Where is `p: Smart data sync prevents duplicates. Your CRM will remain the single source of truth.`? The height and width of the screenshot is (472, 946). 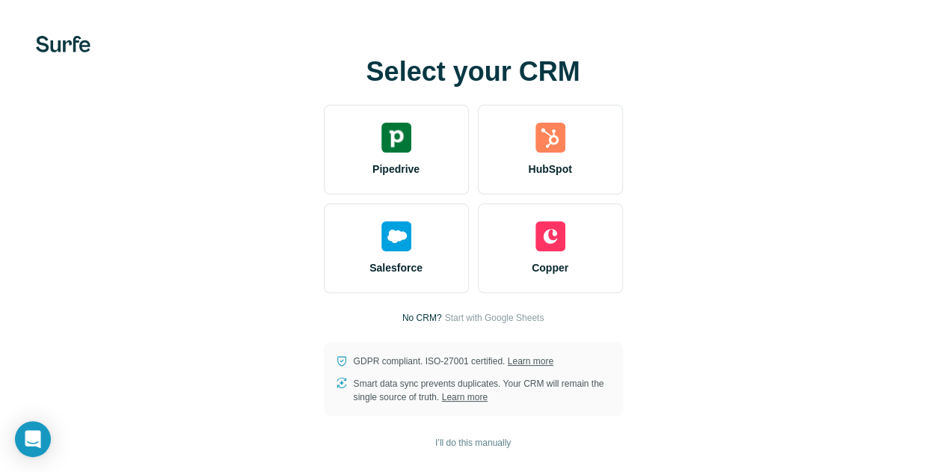
p: Smart data sync prevents duplicates. Your CRM will remain the single source of truth. is located at coordinates (482, 390).